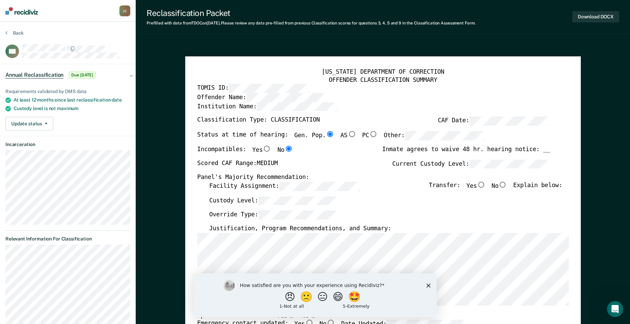  Describe the element at coordinates (348, 135) in the screenshot. I see `label: AS` at that location.